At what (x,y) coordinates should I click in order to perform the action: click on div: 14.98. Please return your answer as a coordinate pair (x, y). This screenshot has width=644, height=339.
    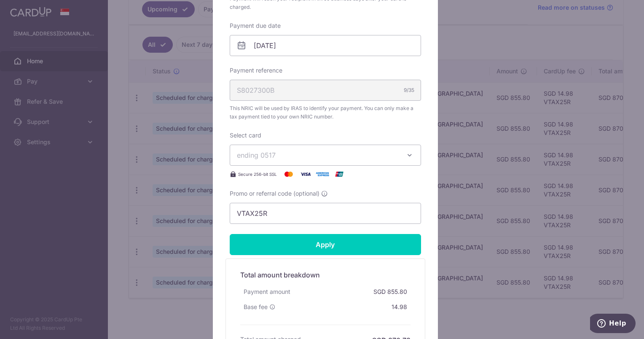
    Looking at the image, I should click on (399, 306).